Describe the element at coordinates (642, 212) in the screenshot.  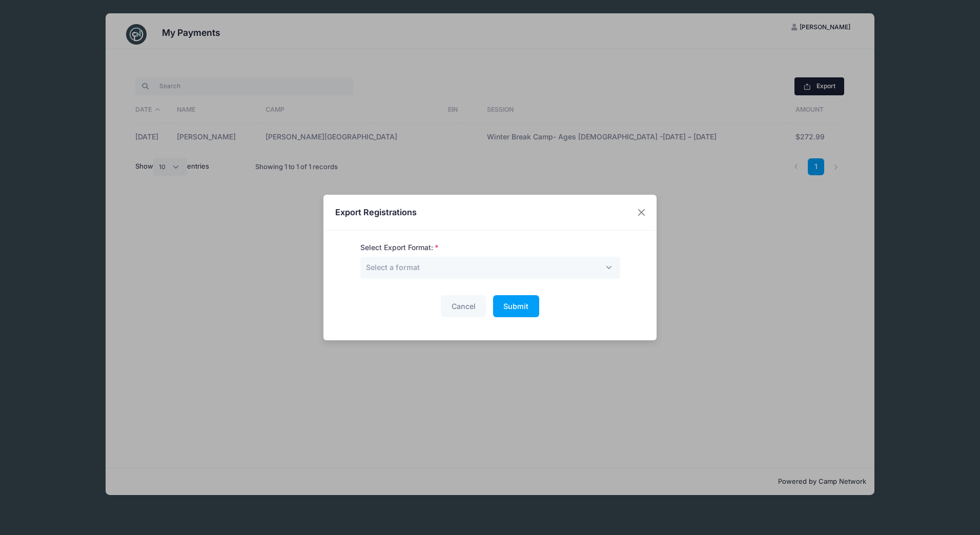
I see `button: Close` at that location.